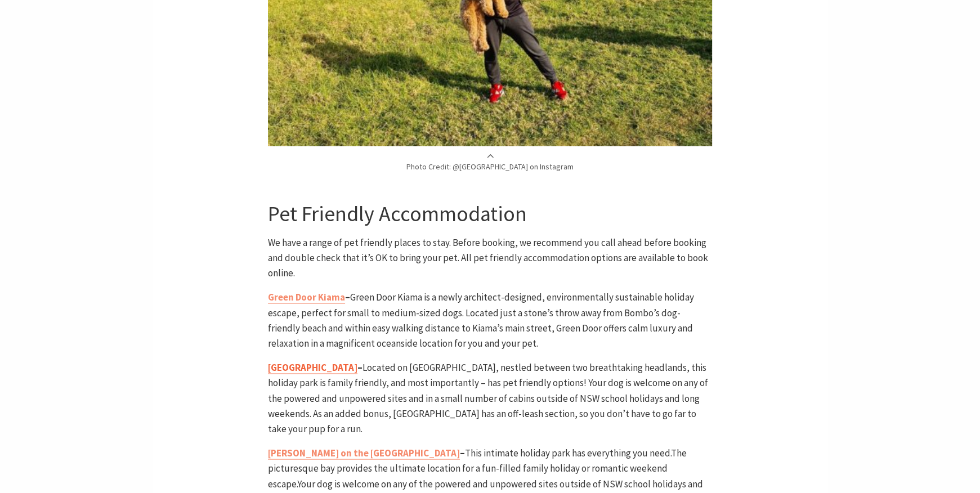  What do you see at coordinates (568, 453) in the screenshot?
I see `span: This intimate holiday park has everything you need.` at bounding box center [568, 453].